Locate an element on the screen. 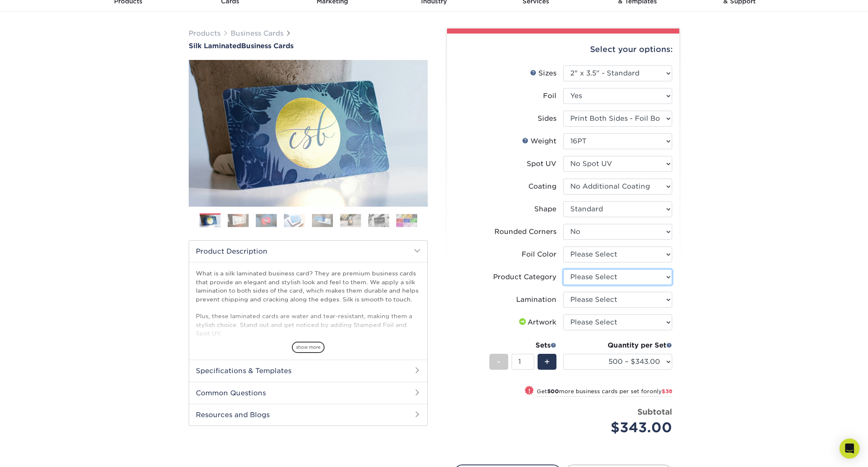  p: What is a silk laminated business card? They are premium business cards that provide an elegant a... is located at coordinates (308, 337).